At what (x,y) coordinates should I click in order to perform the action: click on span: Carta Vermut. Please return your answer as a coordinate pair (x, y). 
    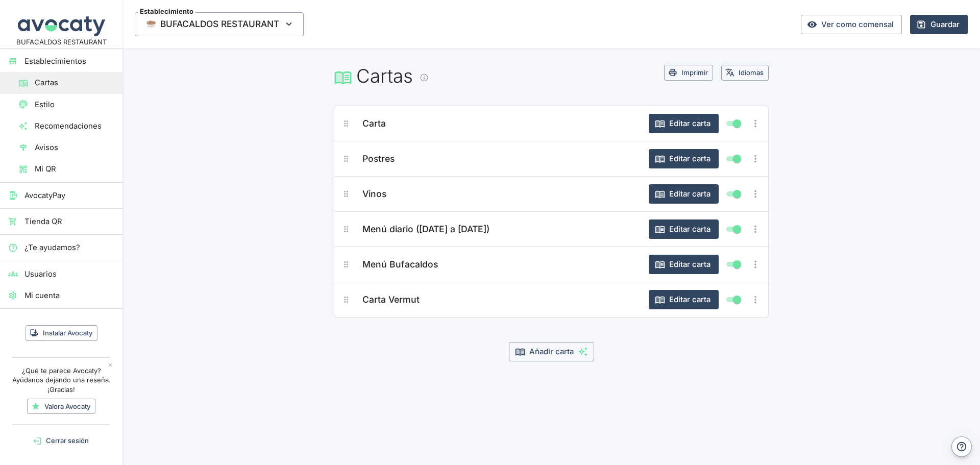
    Looking at the image, I should click on (391, 300).